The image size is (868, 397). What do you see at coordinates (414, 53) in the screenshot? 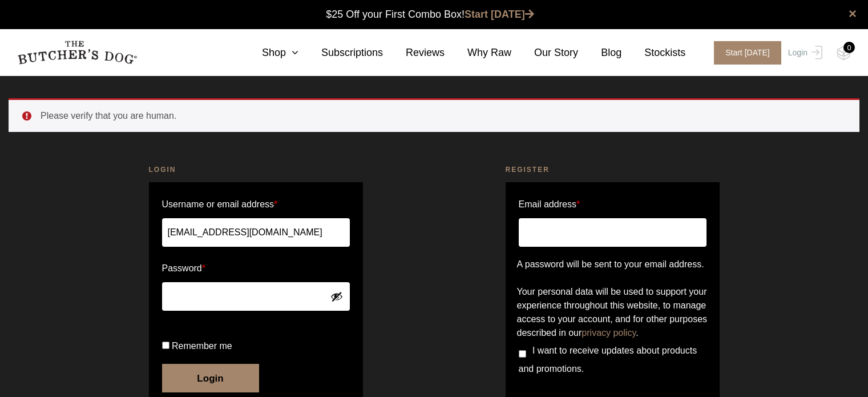
I see `a: Reviews` at bounding box center [414, 53].